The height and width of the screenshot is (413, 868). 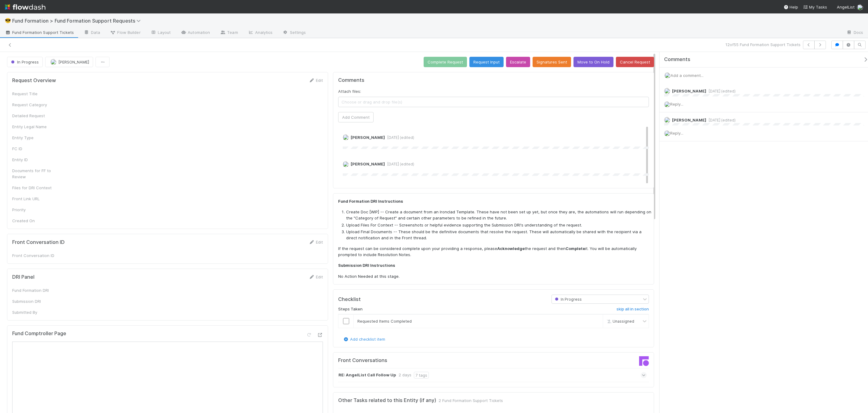 What do you see at coordinates (35, 290) in the screenshot?
I see `div: Fund Formation DRI` at bounding box center [35, 290].